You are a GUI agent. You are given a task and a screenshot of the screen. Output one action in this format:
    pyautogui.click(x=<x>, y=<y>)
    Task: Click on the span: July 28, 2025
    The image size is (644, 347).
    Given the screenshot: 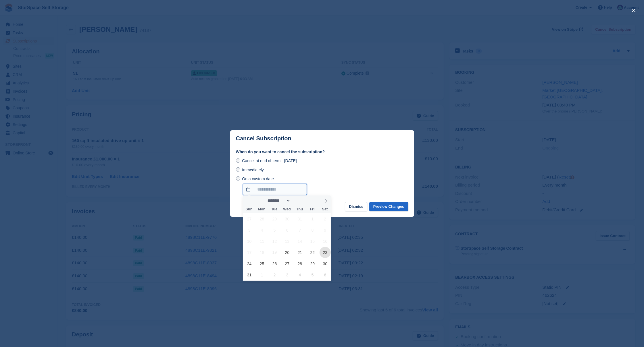 What is the action you would take?
    pyautogui.click(x=262, y=218)
    